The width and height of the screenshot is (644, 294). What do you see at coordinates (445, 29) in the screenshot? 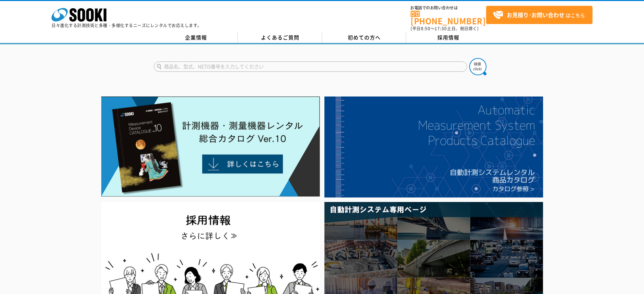
I see `span: (平日 ～ 土日、祝日除く)` at bounding box center [445, 29].